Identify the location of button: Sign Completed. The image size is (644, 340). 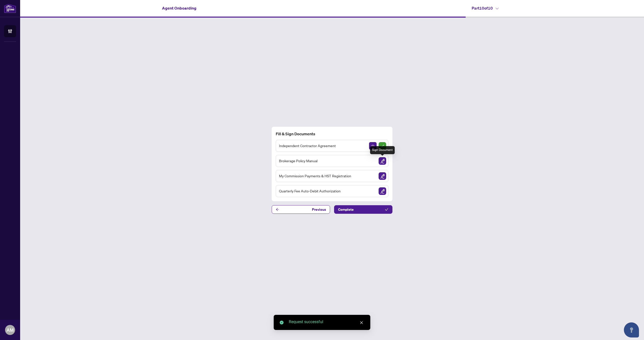
(382, 146).